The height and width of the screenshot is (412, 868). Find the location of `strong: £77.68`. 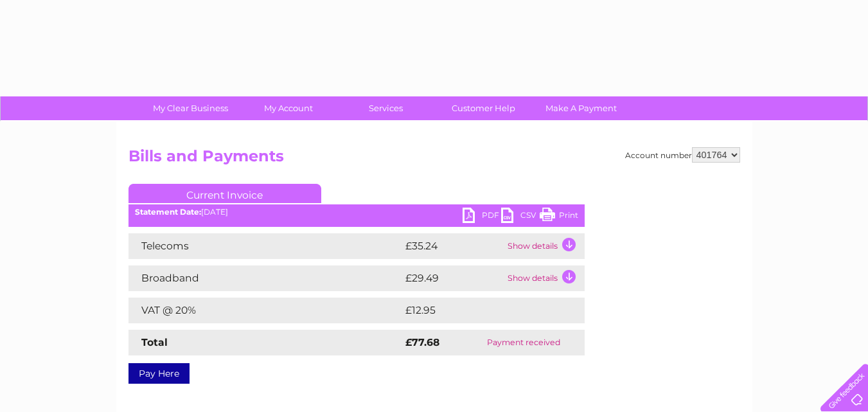

strong: £77.68 is located at coordinates (422, 342).